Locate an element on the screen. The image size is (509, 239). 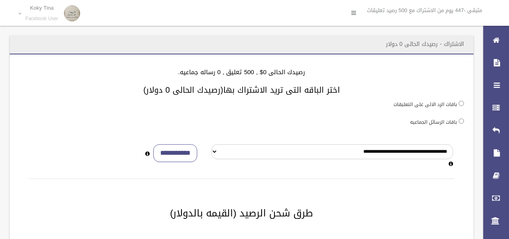
header: الاشتراك - رصيدك الحالى 0 دولار is located at coordinates (425, 44).